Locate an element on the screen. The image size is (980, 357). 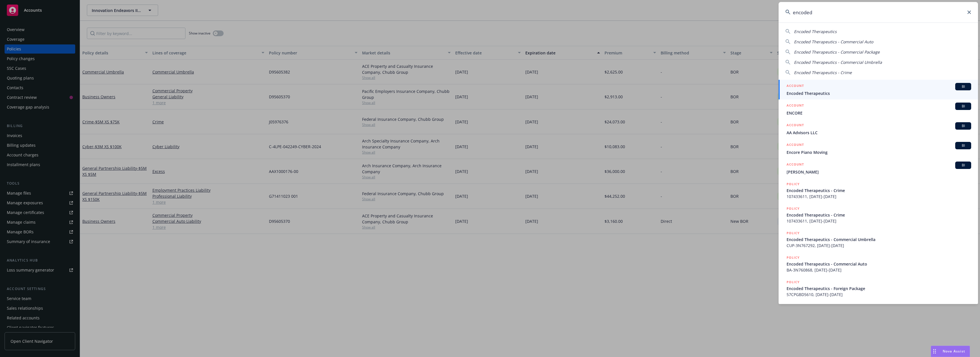
a: ACCOUNTBIEncoded Therapeutics is located at coordinates (879, 90).